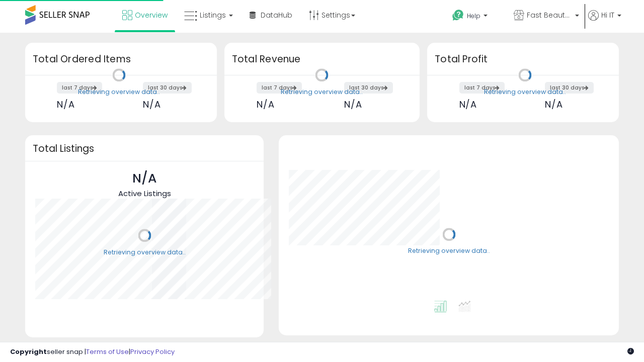 Image resolution: width=644 pixels, height=362 pixels. I want to click on a: Terms of Use, so click(107, 351).